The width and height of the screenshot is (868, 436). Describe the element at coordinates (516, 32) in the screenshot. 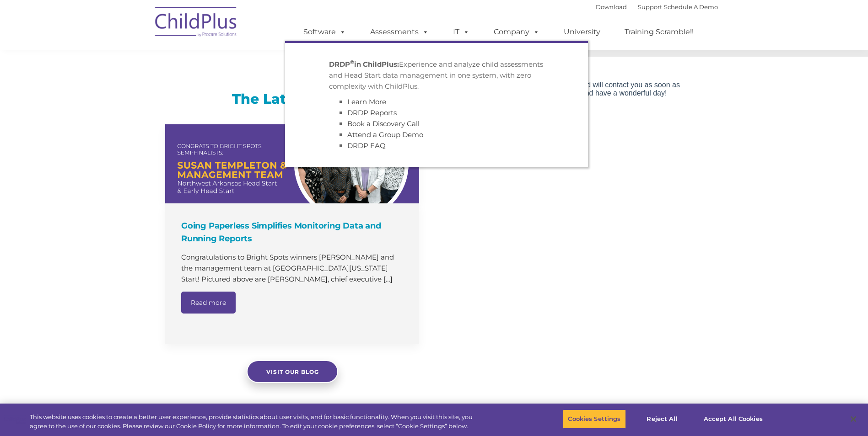

I see `a: Company` at that location.